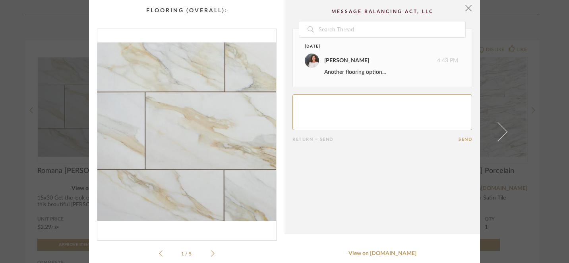  What do you see at coordinates (391, 72) in the screenshot?
I see `div: Another flooring option...` at bounding box center [391, 72].